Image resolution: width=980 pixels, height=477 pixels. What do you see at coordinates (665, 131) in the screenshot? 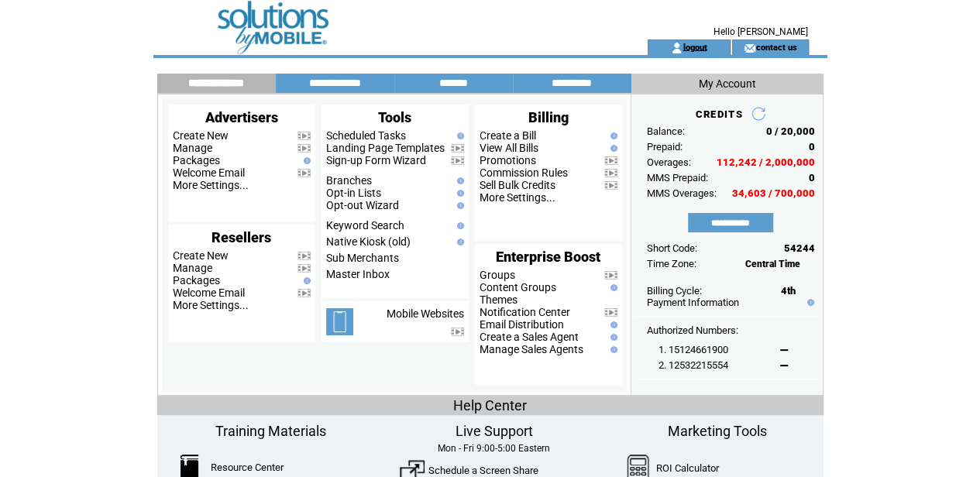
I see `span: Balance:` at bounding box center [665, 131].